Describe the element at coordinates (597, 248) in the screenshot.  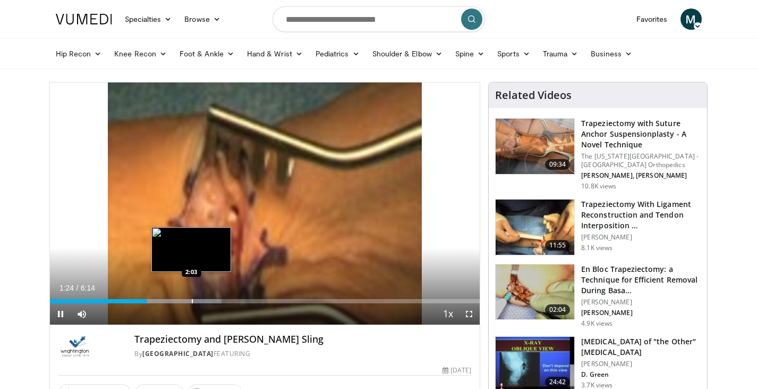
I see `p: 8.1K views` at that location.